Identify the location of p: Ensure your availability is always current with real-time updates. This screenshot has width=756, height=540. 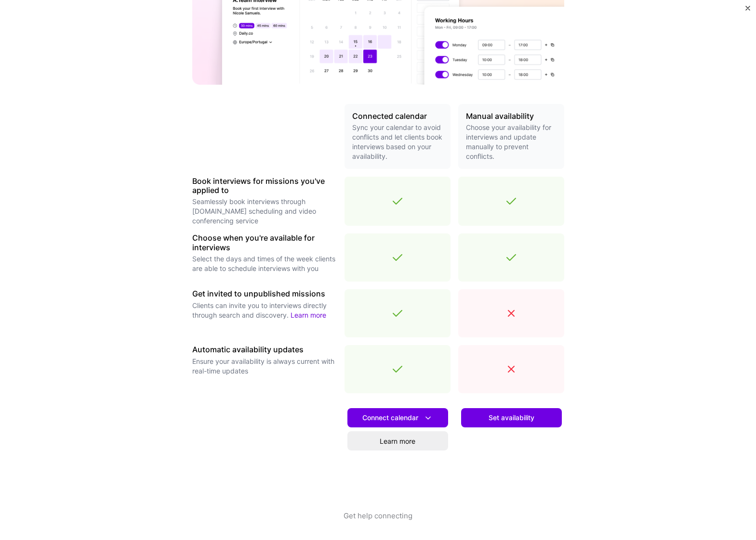
(265, 367).